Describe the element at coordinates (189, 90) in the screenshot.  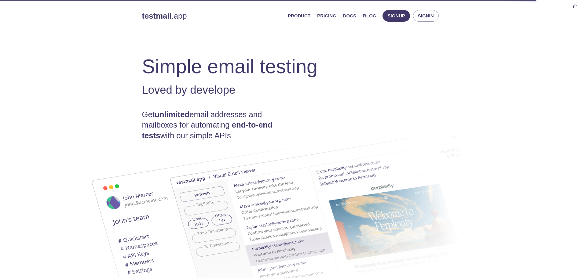
I see `span: Loved by develope` at that location.